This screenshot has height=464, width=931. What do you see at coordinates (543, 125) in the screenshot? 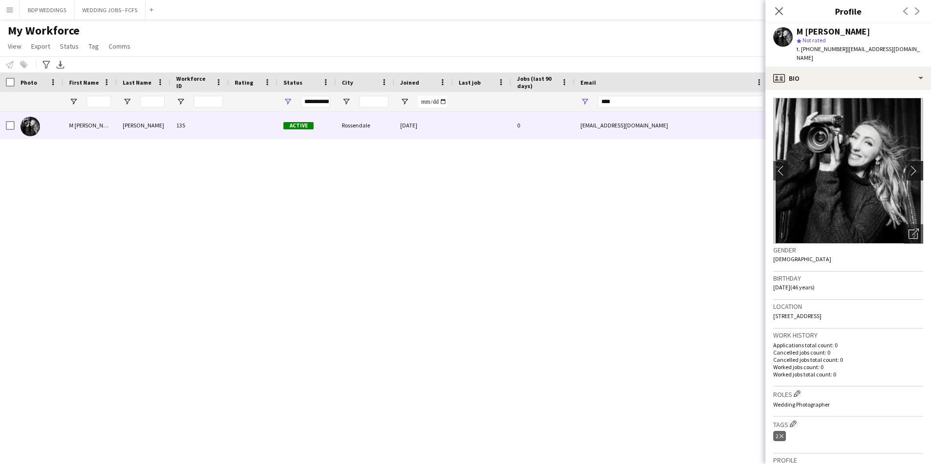
I see `div: 0` at bounding box center [543, 125].